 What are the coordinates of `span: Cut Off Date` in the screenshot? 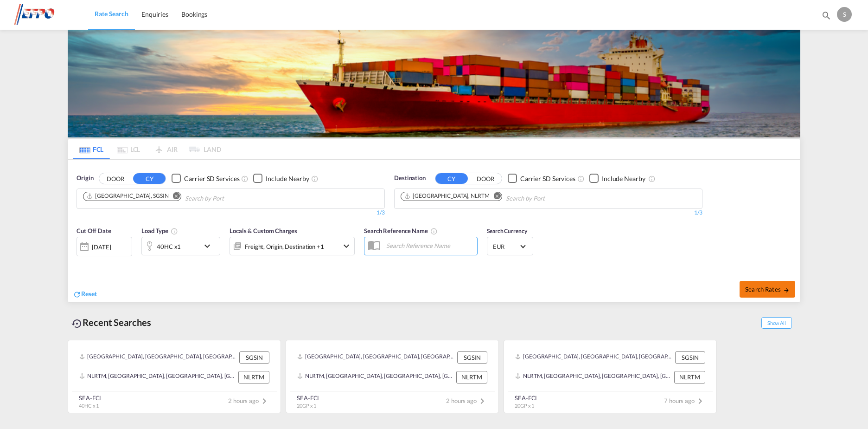 It's located at (93, 231).